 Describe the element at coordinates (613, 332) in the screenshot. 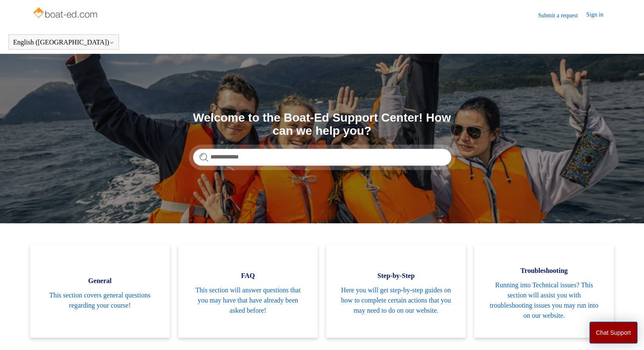

I see `div: Chat Support` at that location.